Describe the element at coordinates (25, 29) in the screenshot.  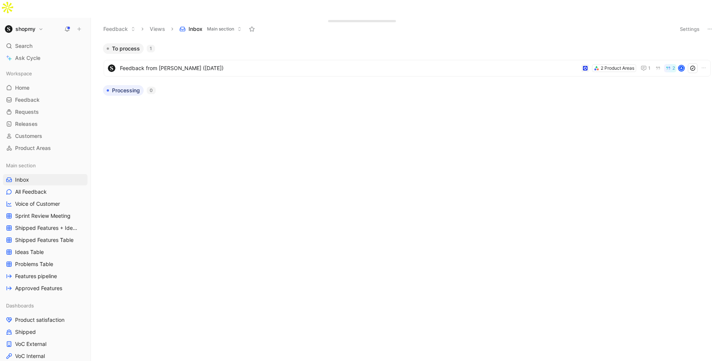
I see `h1: shopmy` at that location.